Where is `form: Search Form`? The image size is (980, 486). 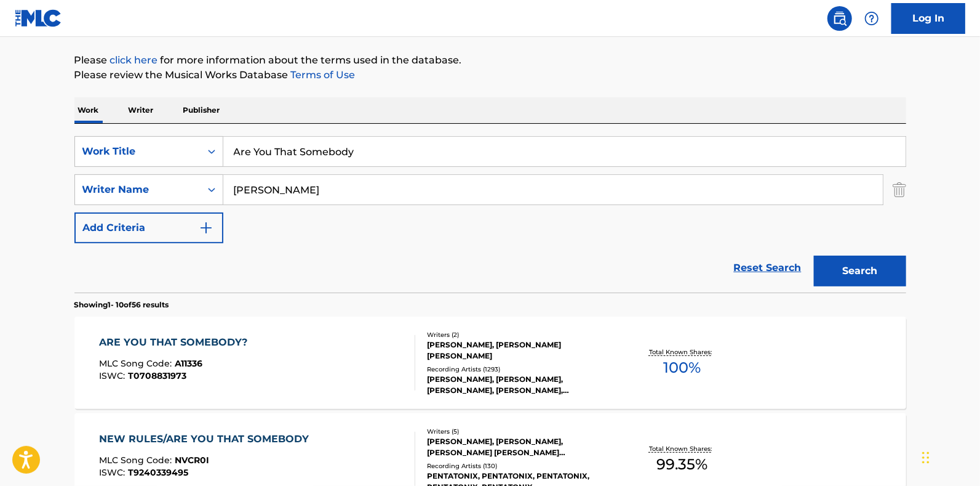
form: Search Form is located at coordinates (490, 214).